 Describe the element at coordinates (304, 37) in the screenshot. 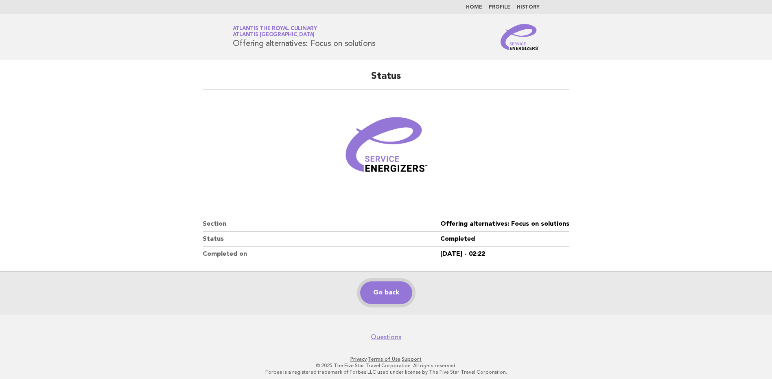

I see `h1: Offering alternatives: Focus on solutions` at that location.